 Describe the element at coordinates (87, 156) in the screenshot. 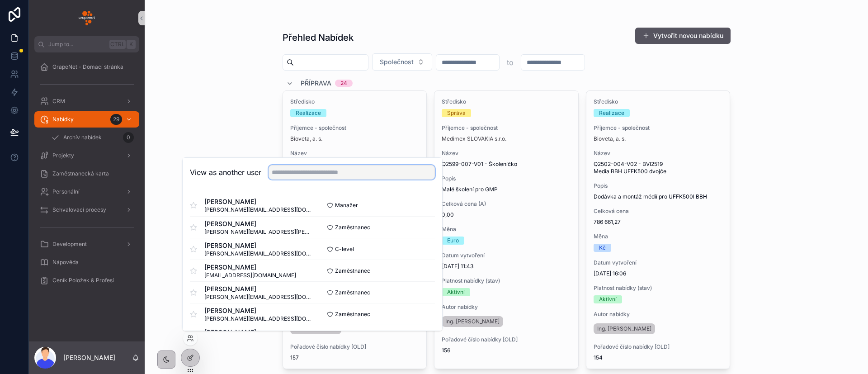

I see `a: Projekty` at that location.